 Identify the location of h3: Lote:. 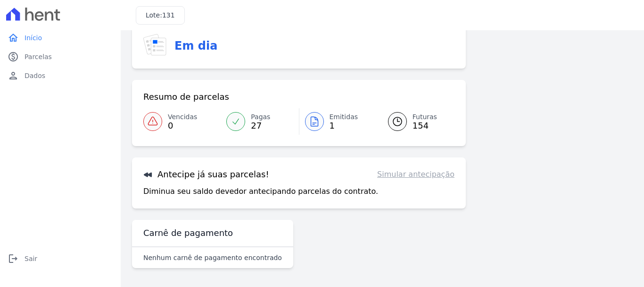
(161, 15).